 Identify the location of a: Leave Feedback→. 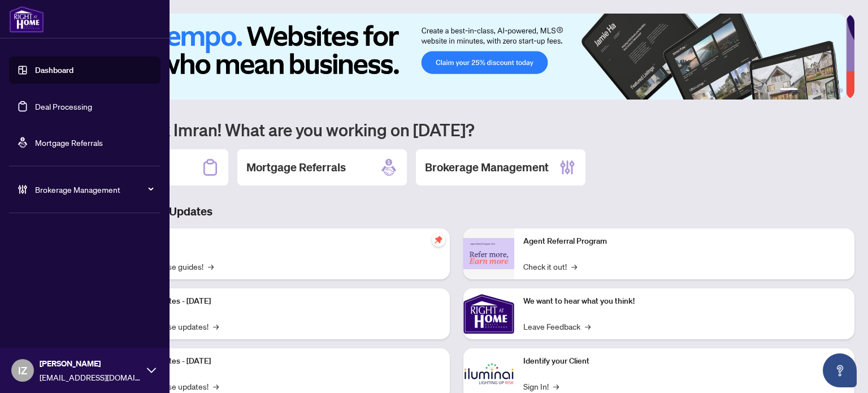
(557, 326).